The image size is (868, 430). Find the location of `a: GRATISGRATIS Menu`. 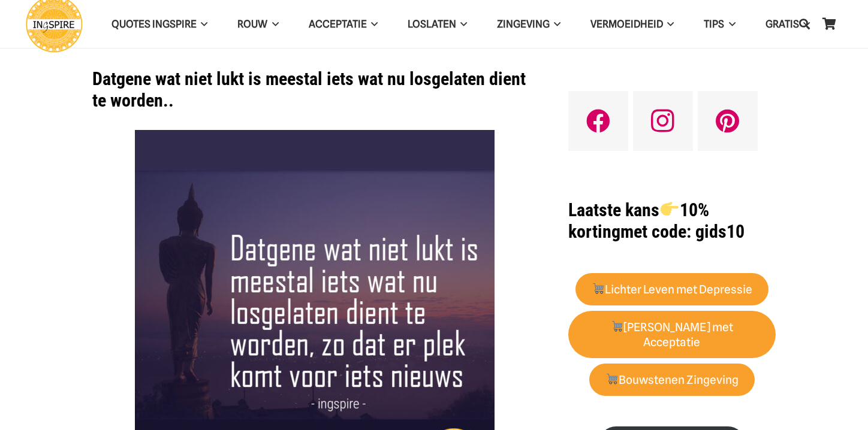

a: GRATISGRATIS Menu is located at coordinates (788, 24).